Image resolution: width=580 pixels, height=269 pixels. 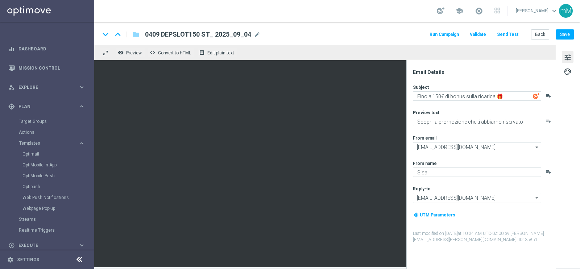 I want to click on span: | ID: 35851, so click(x=527, y=240).